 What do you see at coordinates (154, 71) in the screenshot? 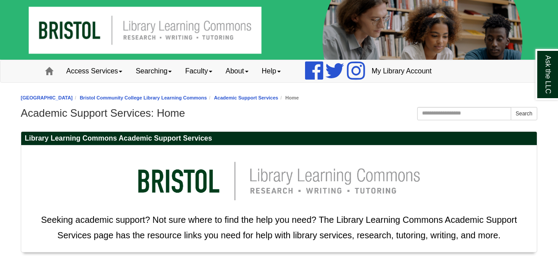
I see `a: Searching` at bounding box center [154, 71].